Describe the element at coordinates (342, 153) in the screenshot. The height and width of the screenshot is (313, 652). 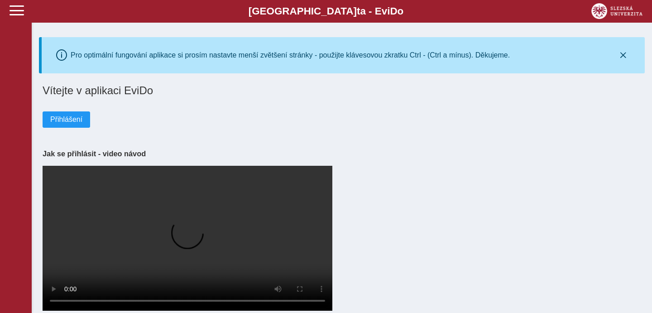
I see `h3: Jak se přihlásit - video návod` at that location.